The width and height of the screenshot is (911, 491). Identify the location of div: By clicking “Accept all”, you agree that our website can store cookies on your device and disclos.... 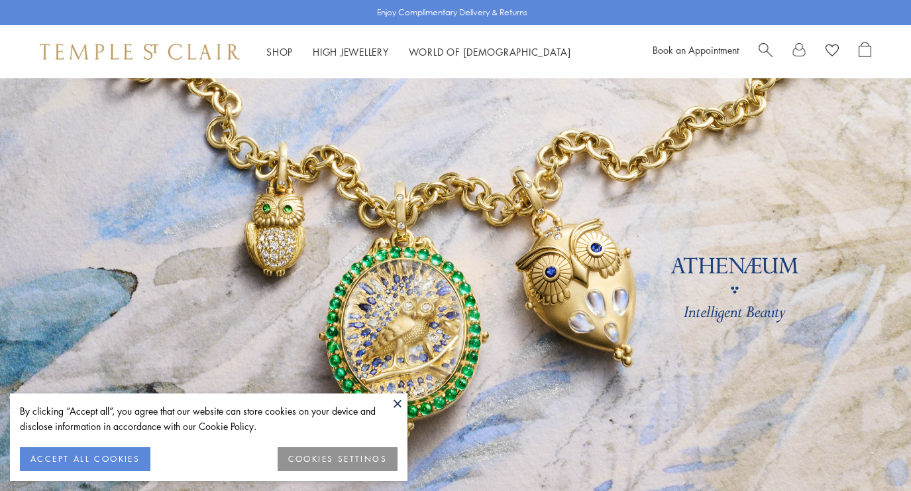
(209, 418).